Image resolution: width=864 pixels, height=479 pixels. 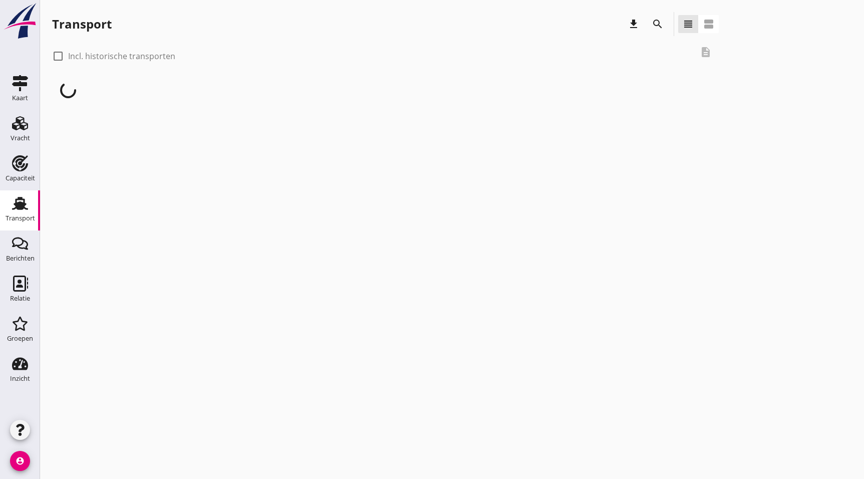 I want to click on div: Capaciteit, so click(x=20, y=178).